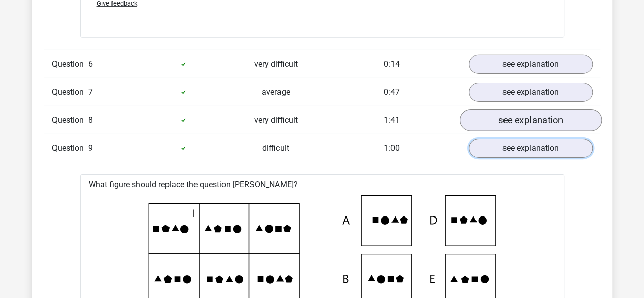  What do you see at coordinates (276, 92) in the screenshot?
I see `span: average` at bounding box center [276, 92].